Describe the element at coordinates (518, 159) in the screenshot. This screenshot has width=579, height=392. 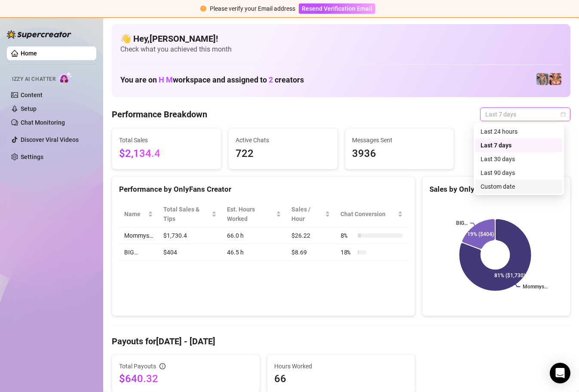
I see `div: Last 30 days` at that location.